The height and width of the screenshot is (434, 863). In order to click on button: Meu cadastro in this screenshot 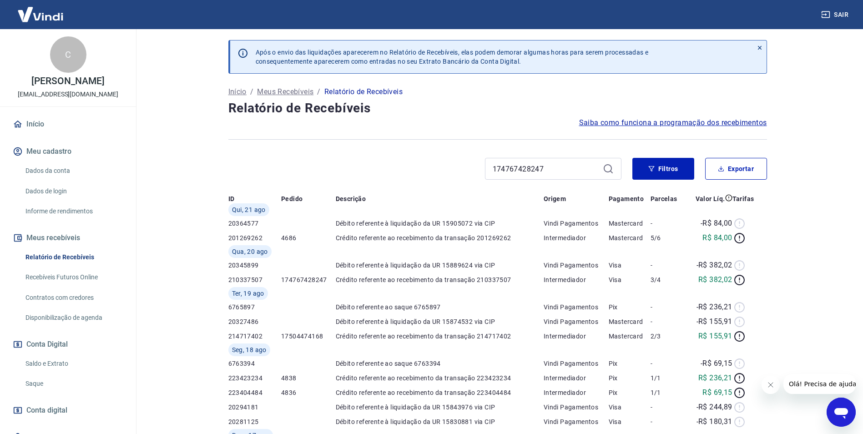, I will do `click(68, 151)`.